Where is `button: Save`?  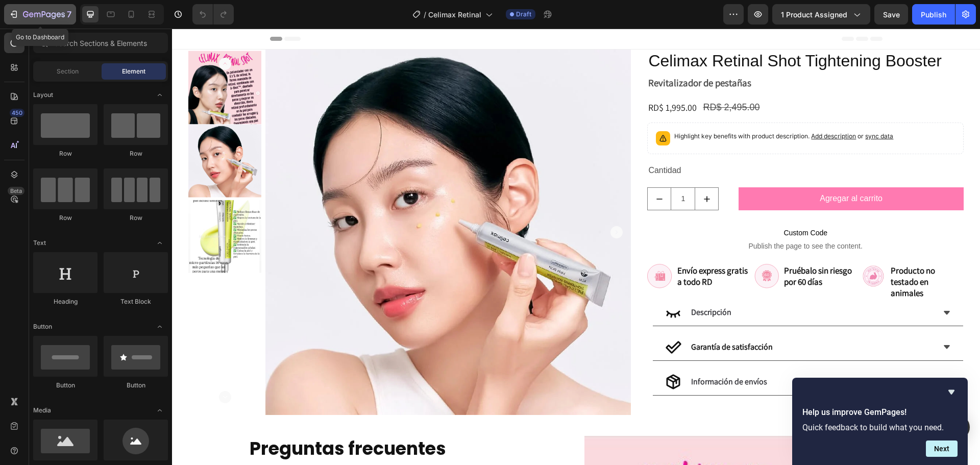 button: Save is located at coordinates (891, 14).